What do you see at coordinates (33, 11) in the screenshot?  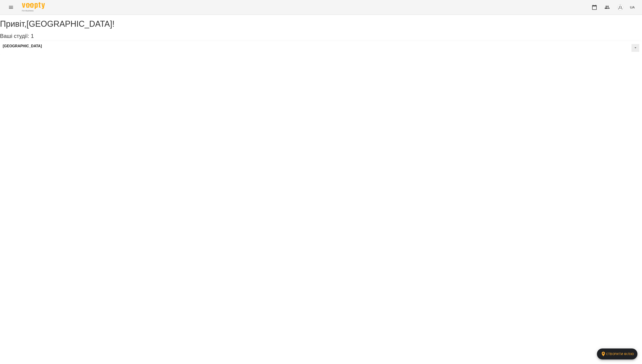 I see `span: For Business` at bounding box center [33, 11].